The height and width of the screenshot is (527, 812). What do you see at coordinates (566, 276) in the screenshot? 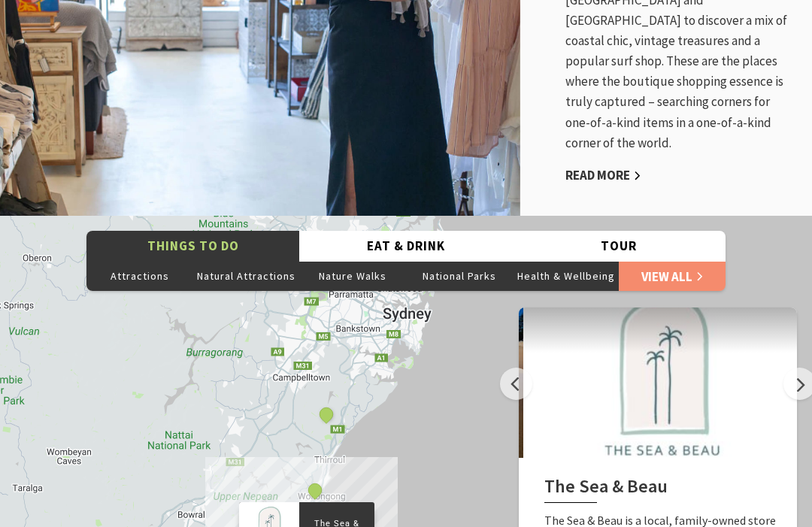
I see `button: Health & Wellbeing` at bounding box center [566, 276].